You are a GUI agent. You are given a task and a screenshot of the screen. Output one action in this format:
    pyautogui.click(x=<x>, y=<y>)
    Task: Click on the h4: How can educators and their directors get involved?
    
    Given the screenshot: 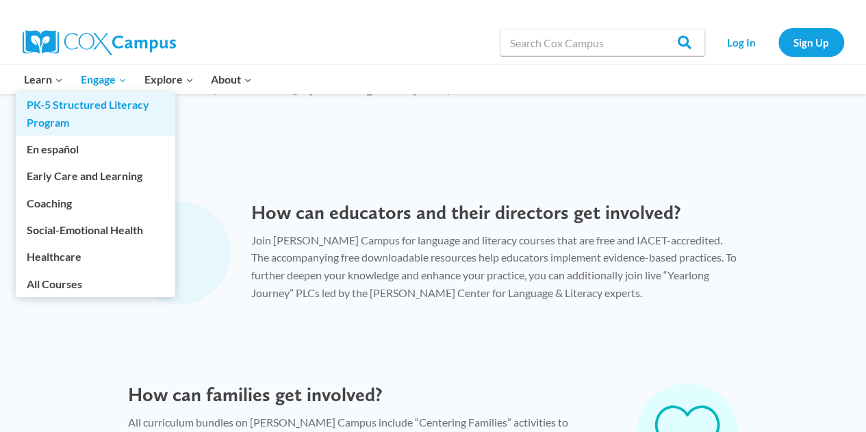 What is the action you would take?
    pyautogui.click(x=495, y=213)
    